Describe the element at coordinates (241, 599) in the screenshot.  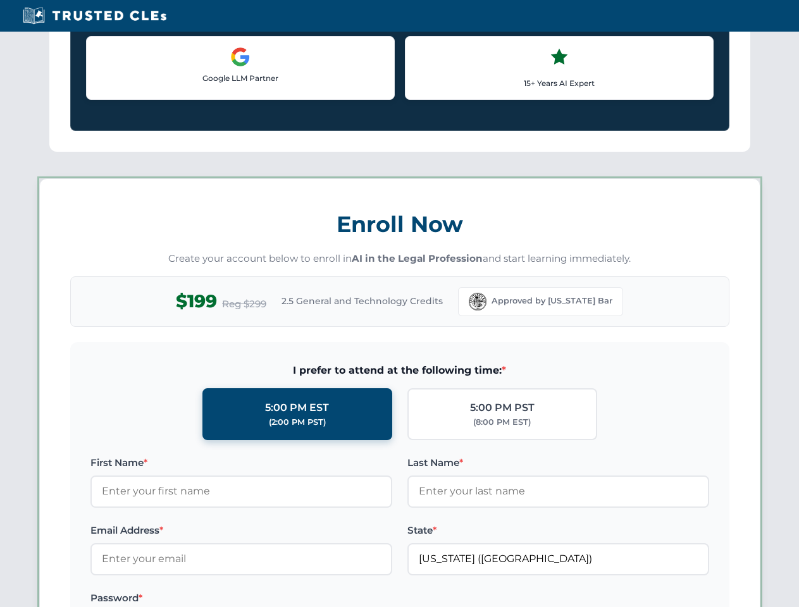
I see `label: Password` at that location.